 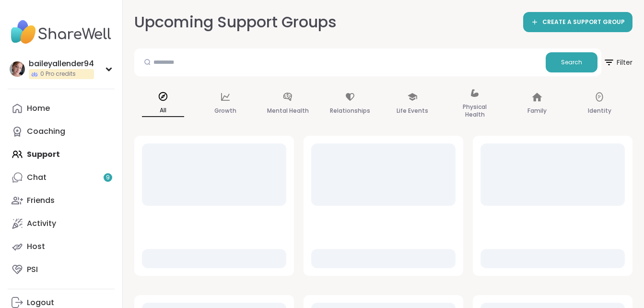 What do you see at coordinates (578, 22) in the screenshot?
I see `a: CREATE A SUPPORT GROUP` at bounding box center [578, 22].